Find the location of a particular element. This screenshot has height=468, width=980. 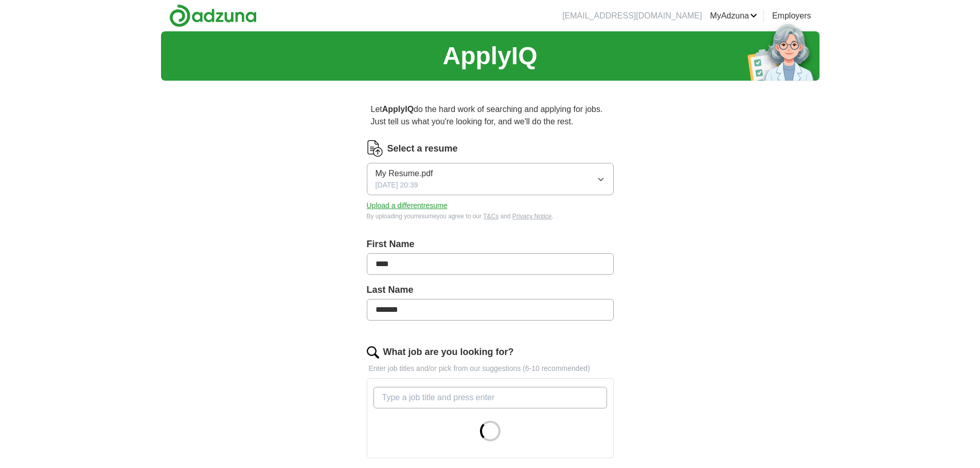

label: First Name is located at coordinates (490, 244).